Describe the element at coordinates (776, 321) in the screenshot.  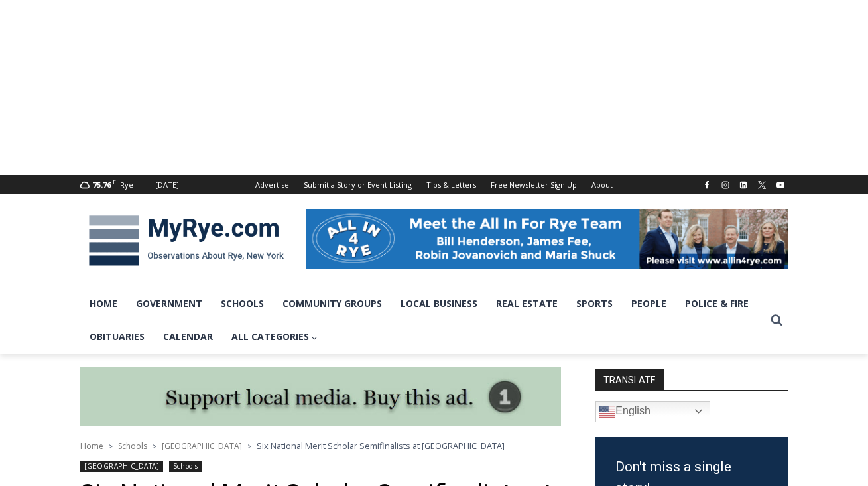
I see `button: View Search Form` at that location.